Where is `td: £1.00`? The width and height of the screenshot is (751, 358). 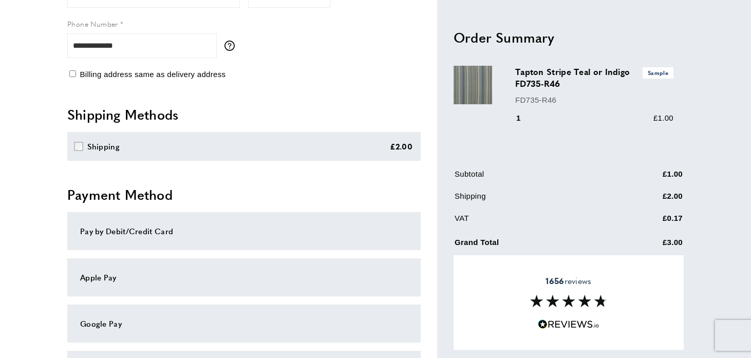
td: £1.00 is located at coordinates (647, 177).